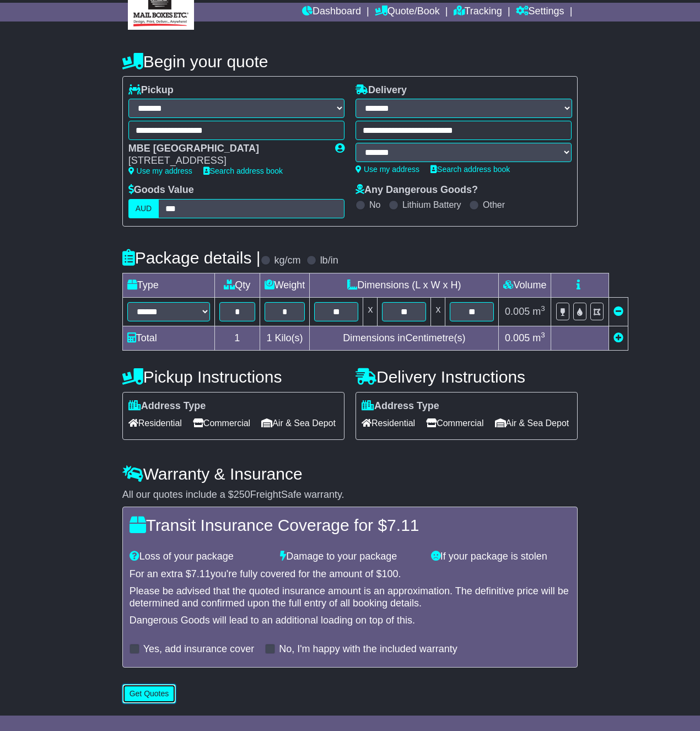 The image size is (700, 731). What do you see at coordinates (619, 312) in the screenshot?
I see `a: Remove this item` at bounding box center [619, 312].